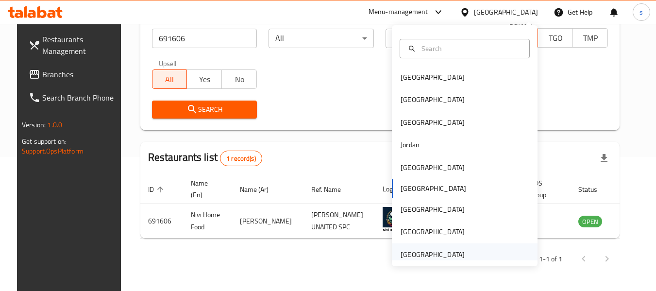 The height and width of the screenshot is (291, 656). Describe the element at coordinates (44, 141) in the screenshot. I see `span: Get support on:` at that location.